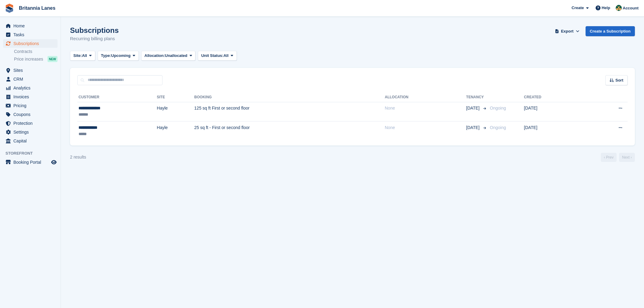  What do you see at coordinates (32, 70) in the screenshot?
I see `span: Sites` at bounding box center [32, 70].